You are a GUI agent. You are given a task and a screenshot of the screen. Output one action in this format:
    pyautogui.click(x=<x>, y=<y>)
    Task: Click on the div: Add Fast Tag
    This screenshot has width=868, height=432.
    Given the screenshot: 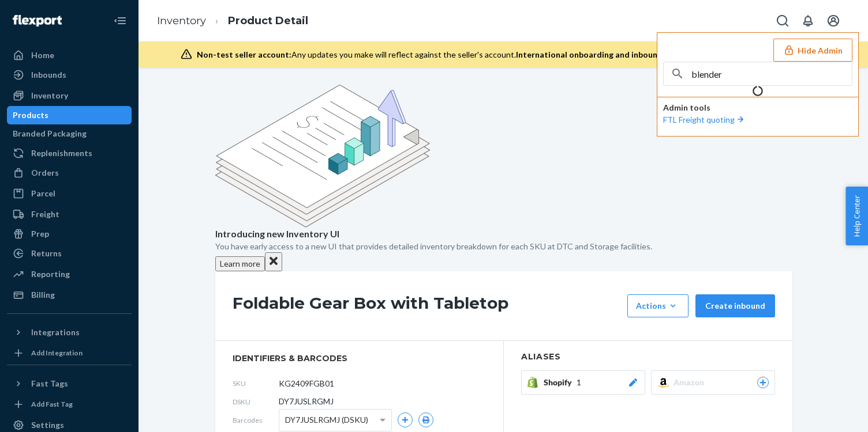 What is the action you would take?
    pyautogui.click(x=52, y=404)
    